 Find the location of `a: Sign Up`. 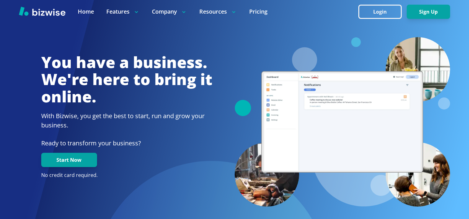

a: Sign Up is located at coordinates (428, 12).